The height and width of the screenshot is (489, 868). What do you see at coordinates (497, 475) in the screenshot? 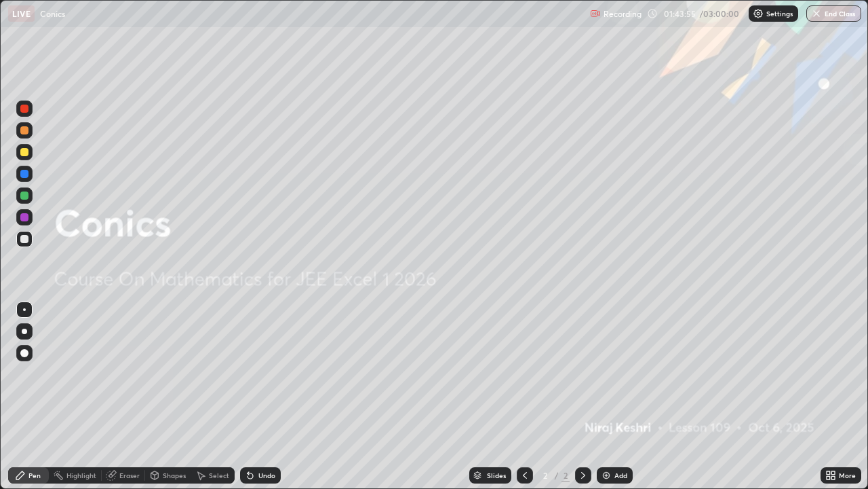
I see `div: Slides` at bounding box center [497, 475].